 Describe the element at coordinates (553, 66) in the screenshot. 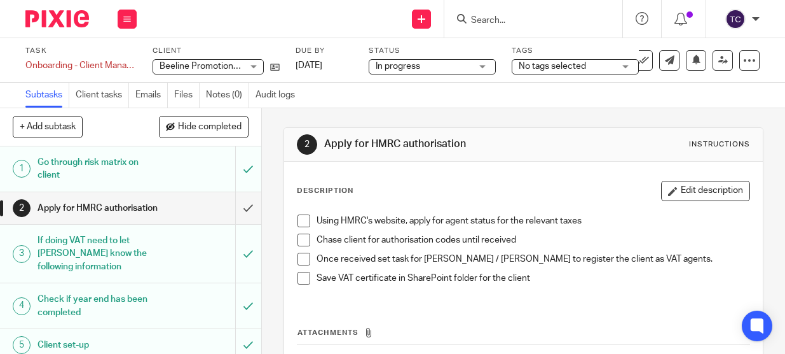

I see `span: No tags selected` at that location.